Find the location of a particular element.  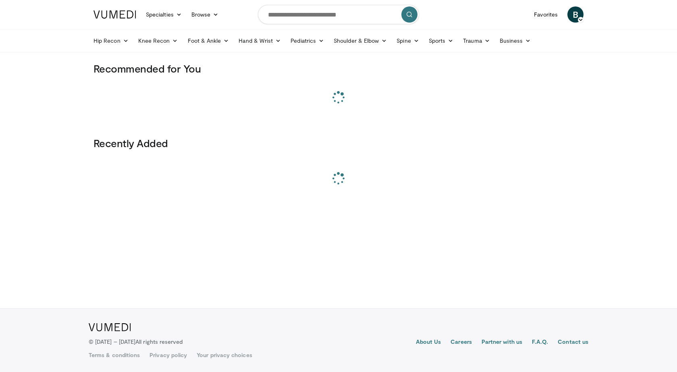

a: Contact us is located at coordinates (573, 342).